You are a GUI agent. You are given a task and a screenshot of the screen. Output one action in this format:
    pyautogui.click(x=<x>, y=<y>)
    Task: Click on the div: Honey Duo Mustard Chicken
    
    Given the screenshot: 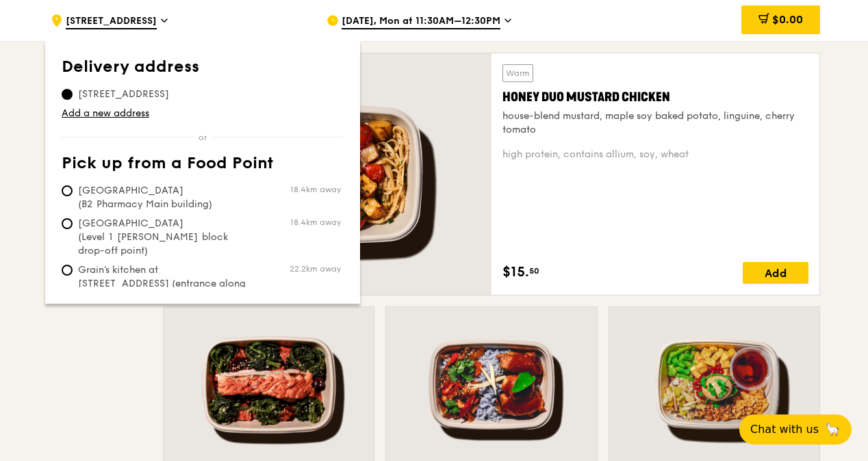 What is the action you would take?
    pyautogui.click(x=656, y=98)
    